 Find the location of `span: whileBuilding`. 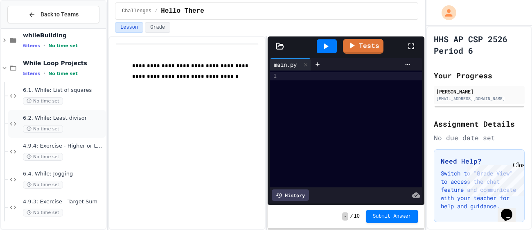

span: whileBuilding is located at coordinates (63, 35).